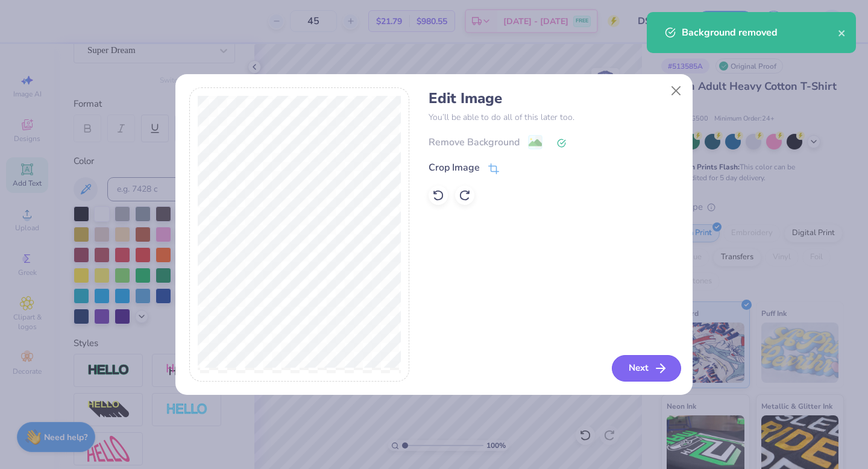 The image size is (868, 469). I want to click on div: Background removed, so click(759, 32).